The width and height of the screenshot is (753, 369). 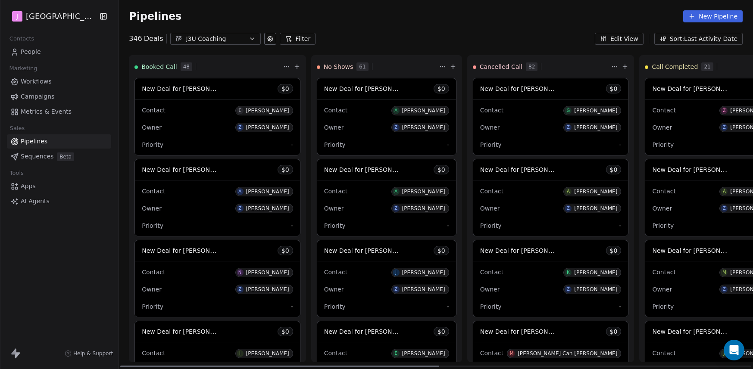 What do you see at coordinates (568, 273) in the screenshot?
I see `div: K` at bounding box center [568, 273].